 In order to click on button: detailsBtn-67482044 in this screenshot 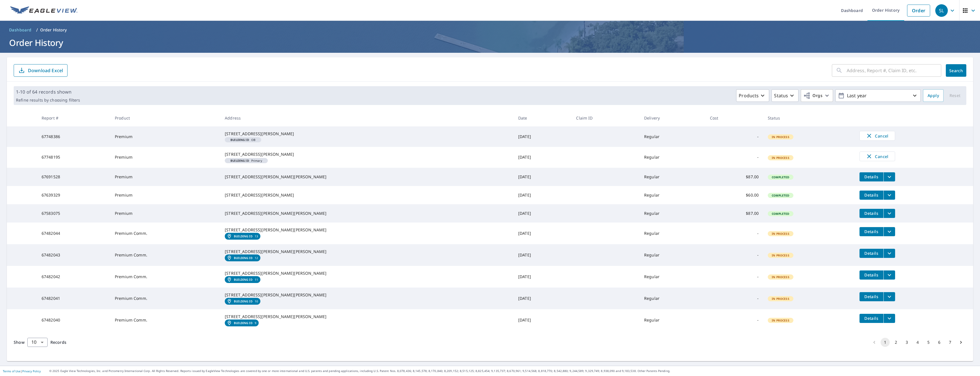, I will do `click(872, 231)`.